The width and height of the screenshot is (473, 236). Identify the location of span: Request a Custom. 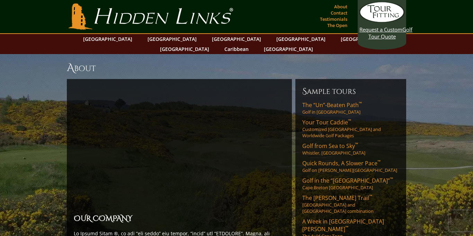
(381, 29).